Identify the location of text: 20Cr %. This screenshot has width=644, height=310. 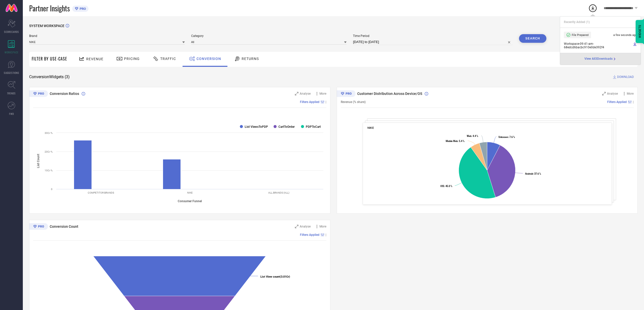
(48, 152).